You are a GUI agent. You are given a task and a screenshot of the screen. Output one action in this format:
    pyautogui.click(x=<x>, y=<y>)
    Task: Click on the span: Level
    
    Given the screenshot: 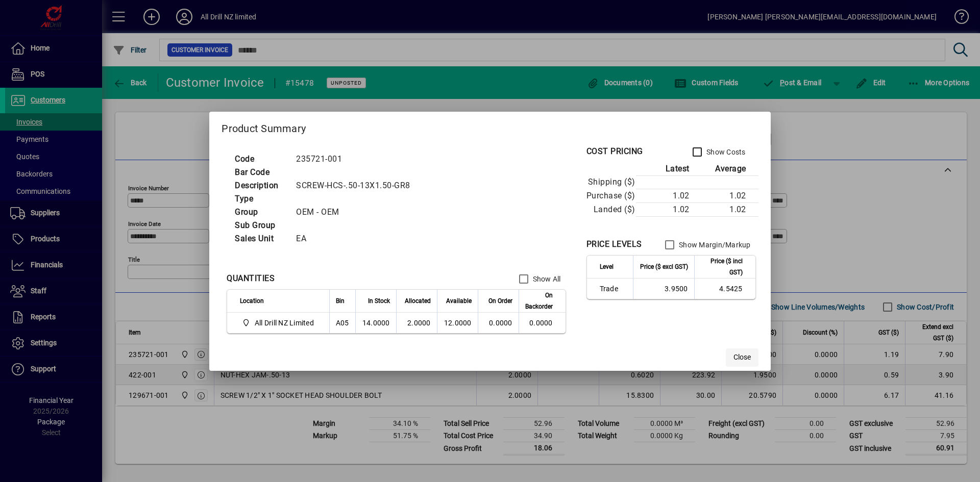 What is the action you would take?
    pyautogui.click(x=606, y=267)
    